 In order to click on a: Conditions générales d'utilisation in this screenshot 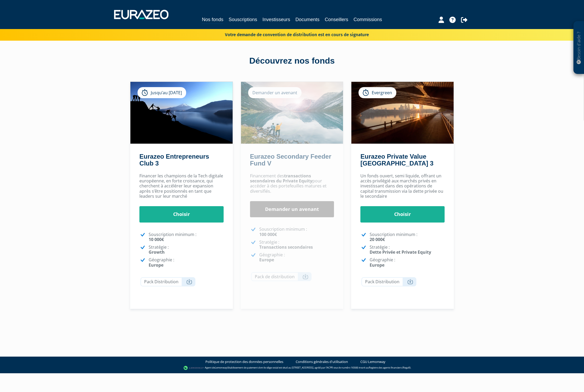, I will do `click(322, 362)`.